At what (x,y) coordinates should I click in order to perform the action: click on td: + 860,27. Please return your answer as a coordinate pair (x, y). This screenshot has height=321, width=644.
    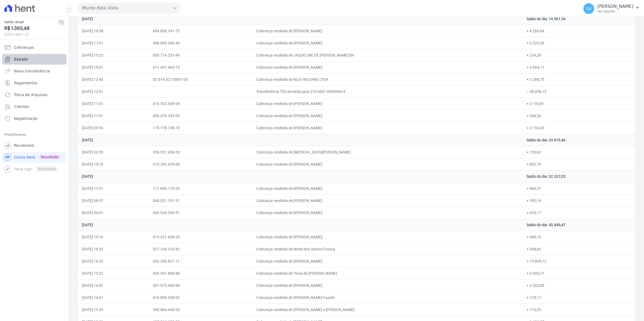
    Looking at the image, I should click on (579, 188).